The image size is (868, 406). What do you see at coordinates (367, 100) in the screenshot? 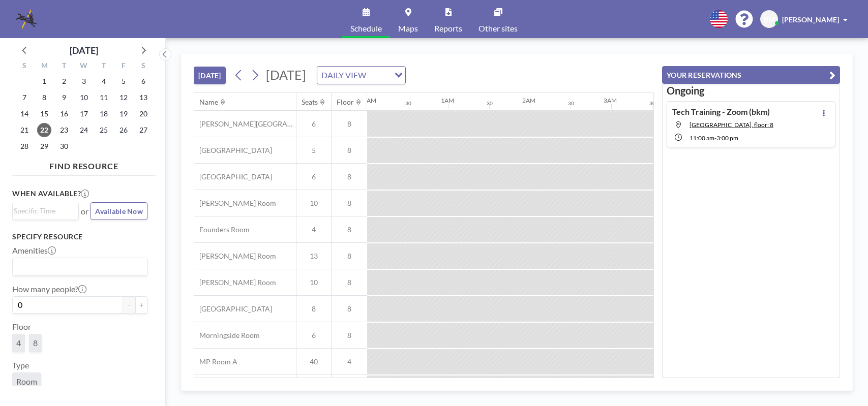
I see `div: 12AM` at bounding box center [367, 100].